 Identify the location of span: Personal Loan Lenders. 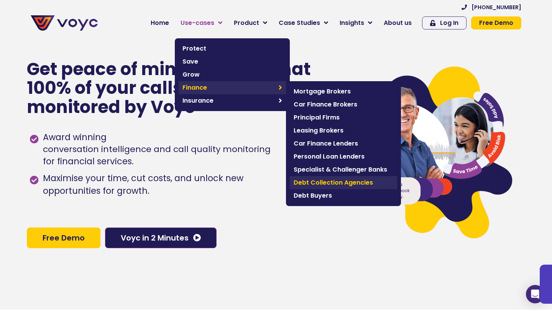
(343, 157).